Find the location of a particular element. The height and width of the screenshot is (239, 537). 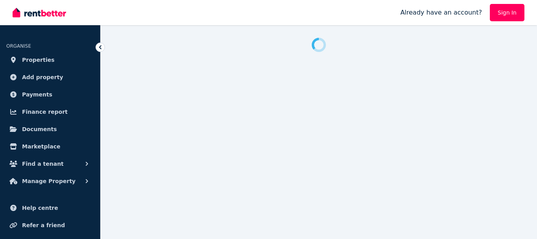

a: Help centre is located at coordinates (50, 208).